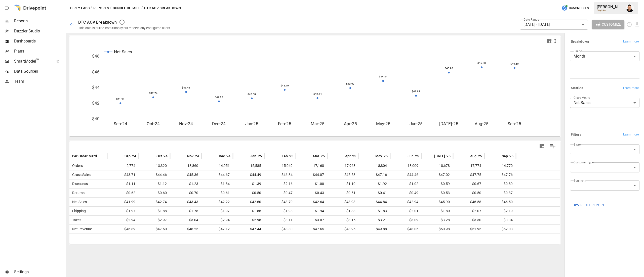 Image resolution: width=644 pixels, height=277 pixels. What do you see at coordinates (579, 180) in the screenshot?
I see `label: Segment` at bounding box center [579, 180].